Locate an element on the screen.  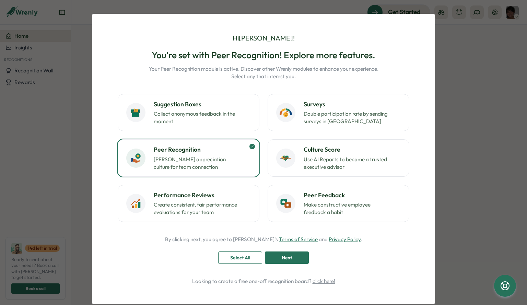
a: Terms of Service is located at coordinates (298, 239).